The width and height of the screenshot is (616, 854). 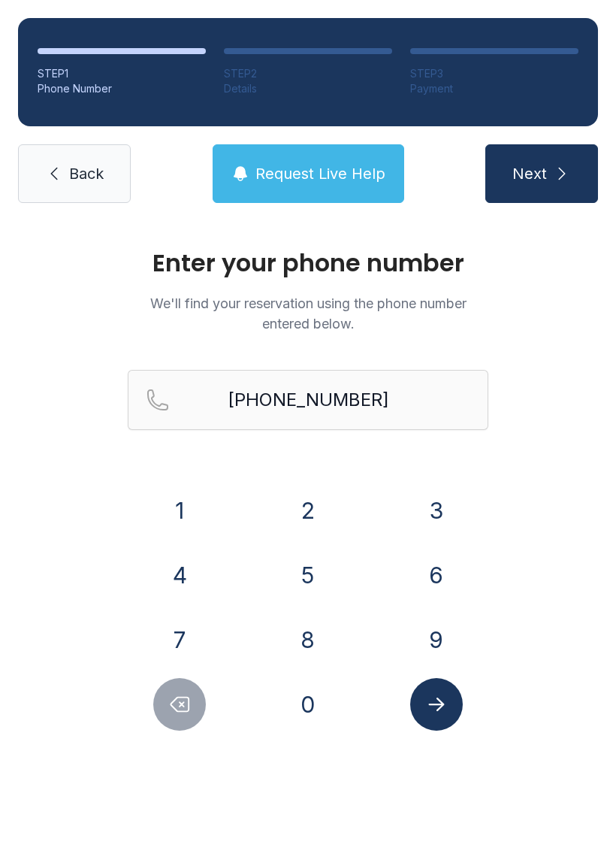 What do you see at coordinates (436, 575) in the screenshot?
I see `button: 6` at bounding box center [436, 575].